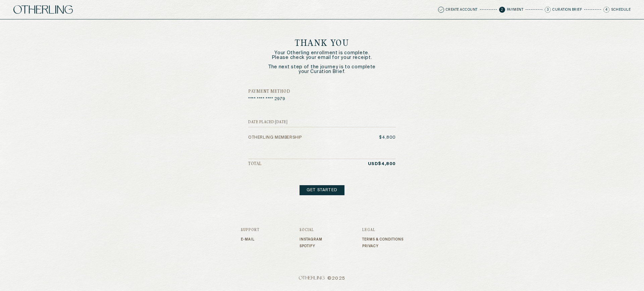 The width and height of the screenshot is (644, 291). What do you see at coordinates (607, 9) in the screenshot?
I see `span: 4` at bounding box center [607, 9].